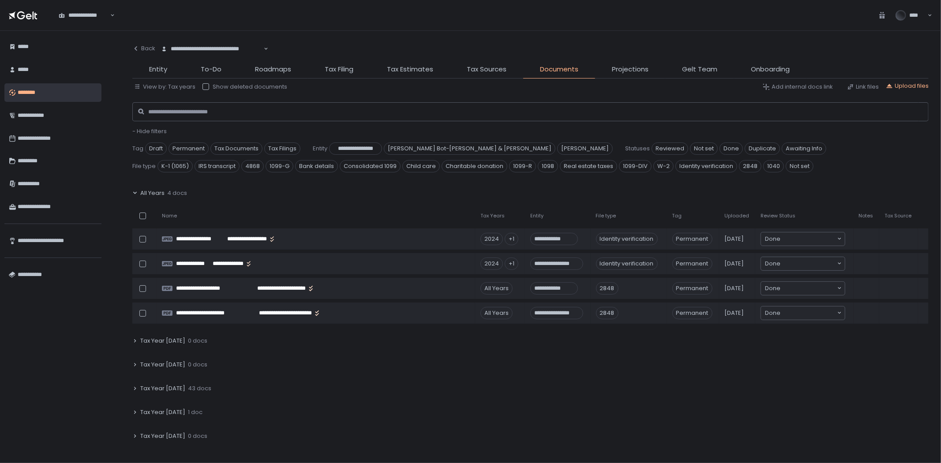 The height and width of the screenshot is (463, 941). What do you see at coordinates (199, 389) in the screenshot?
I see `span: 43 docs` at bounding box center [199, 389].